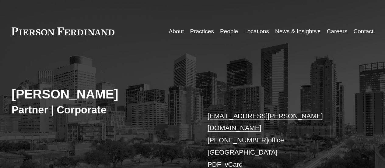 The width and height of the screenshot is (385, 168). Describe the element at coordinates (296, 31) in the screenshot. I see `span: News & Insights` at that location.